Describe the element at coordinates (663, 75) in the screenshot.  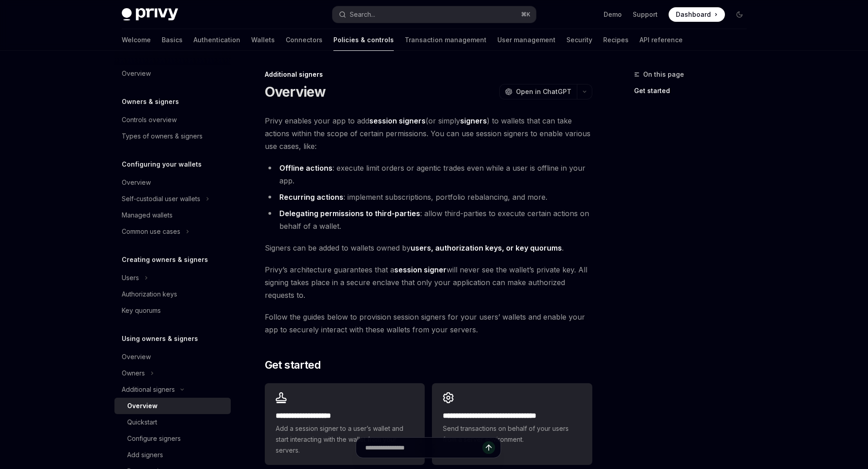
I see `span: On this page` at that location.